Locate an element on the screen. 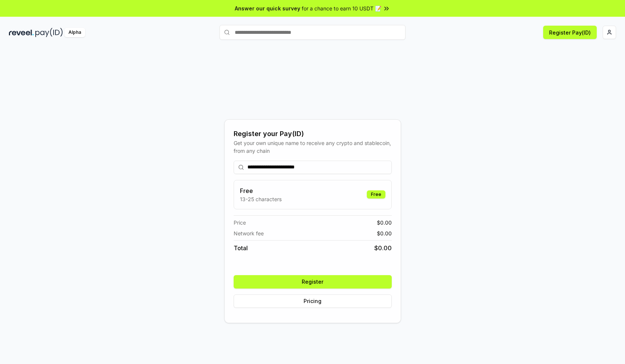  div: Register your Pay(ID) is located at coordinates (313, 134).